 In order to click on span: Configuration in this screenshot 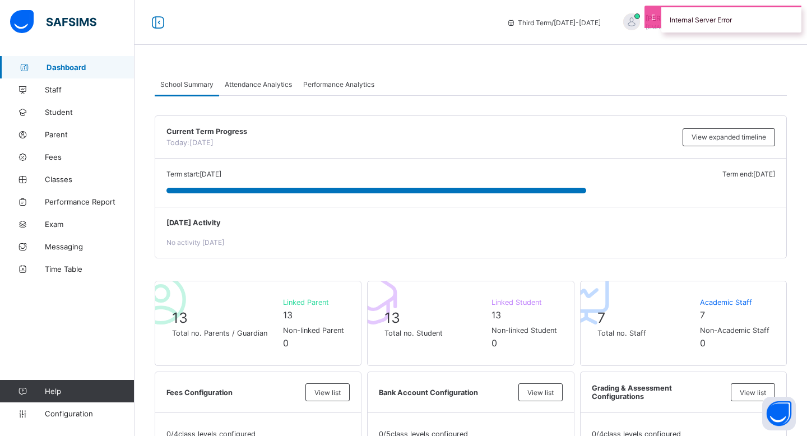, I will do `click(89, 414)`.